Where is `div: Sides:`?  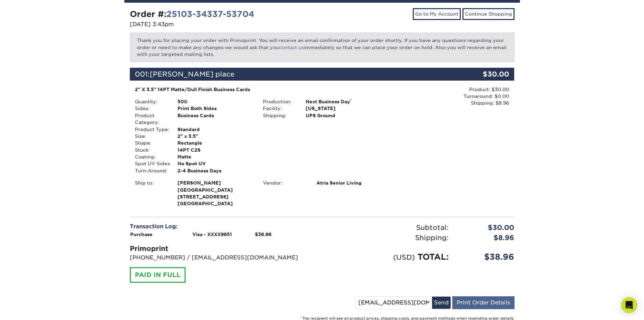 div: Sides: is located at coordinates (151, 109).